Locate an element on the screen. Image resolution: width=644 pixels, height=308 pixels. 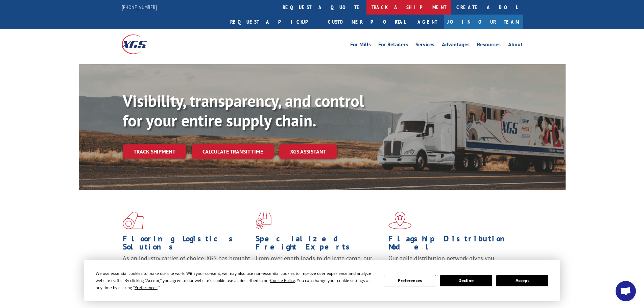
p: From overlength loads to delicate cargo, our experienced staff knows the best way to move your fr... is located at coordinates (319, 269).